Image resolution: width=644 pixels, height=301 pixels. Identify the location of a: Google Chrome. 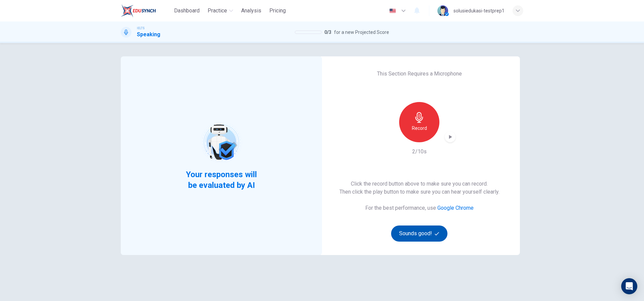
(455, 208).